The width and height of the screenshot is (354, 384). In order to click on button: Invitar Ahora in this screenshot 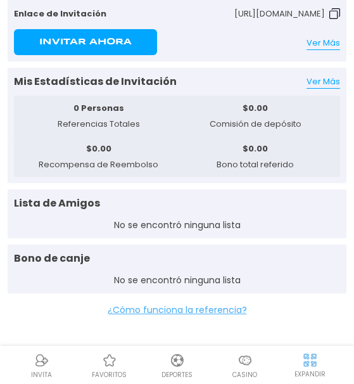, I will do `click(86, 42)`.